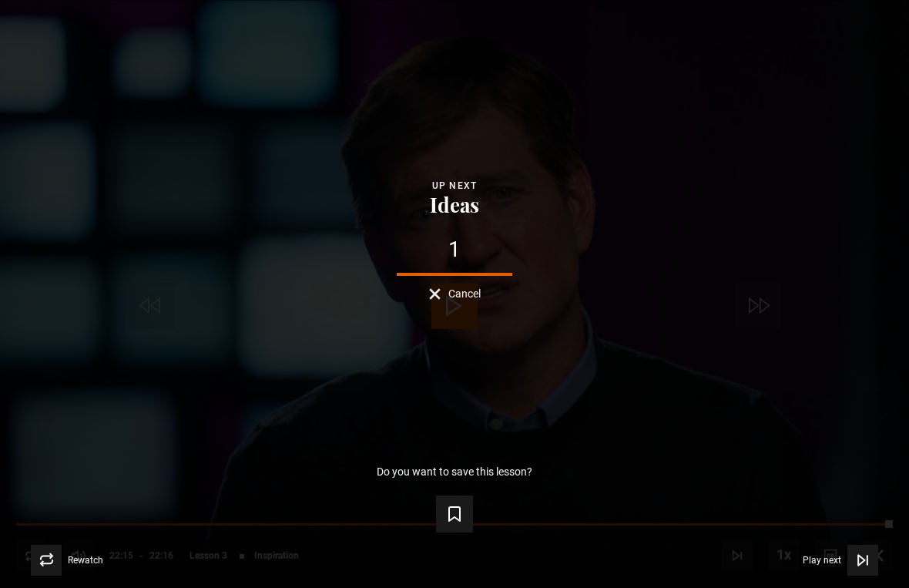 Image resolution: width=909 pixels, height=588 pixels. I want to click on p: Do you want to save this lesson?, so click(454, 472).